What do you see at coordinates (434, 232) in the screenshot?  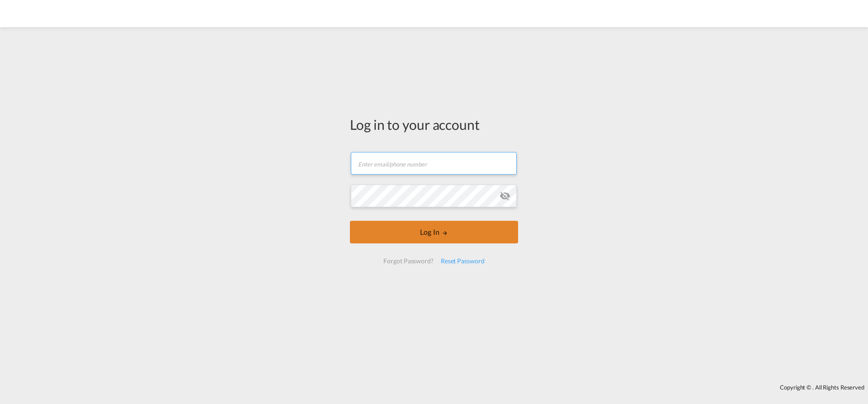 I see `button: LOGIN` at bounding box center [434, 232].